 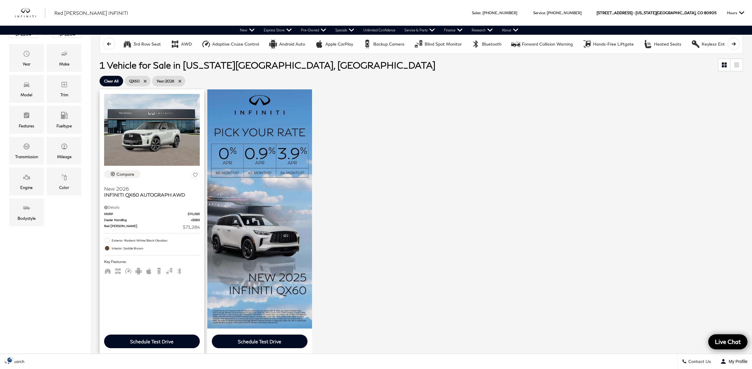 I want to click on span: Sales, so click(x=476, y=13).